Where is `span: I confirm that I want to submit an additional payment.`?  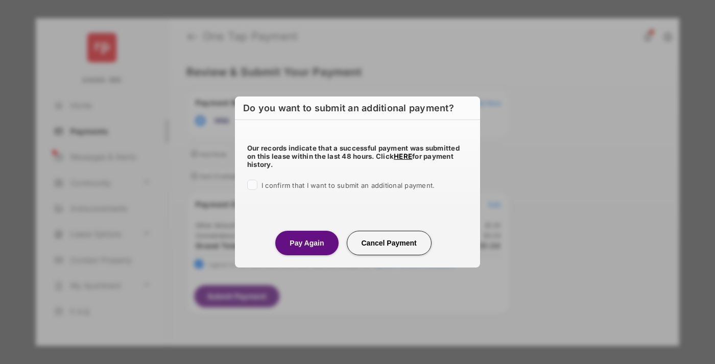 span: I confirm that I want to submit an additional payment. is located at coordinates (348, 185).